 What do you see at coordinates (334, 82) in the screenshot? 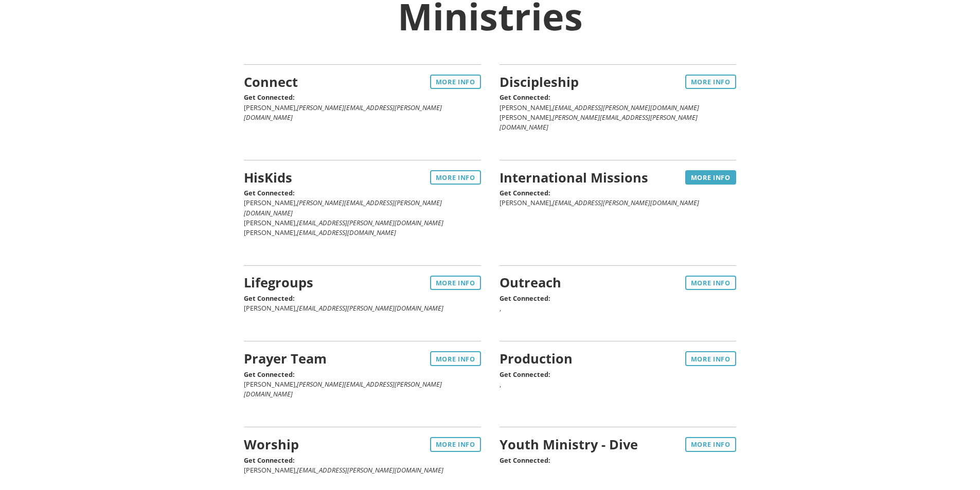
I see `h4: Connect` at bounding box center [334, 82].